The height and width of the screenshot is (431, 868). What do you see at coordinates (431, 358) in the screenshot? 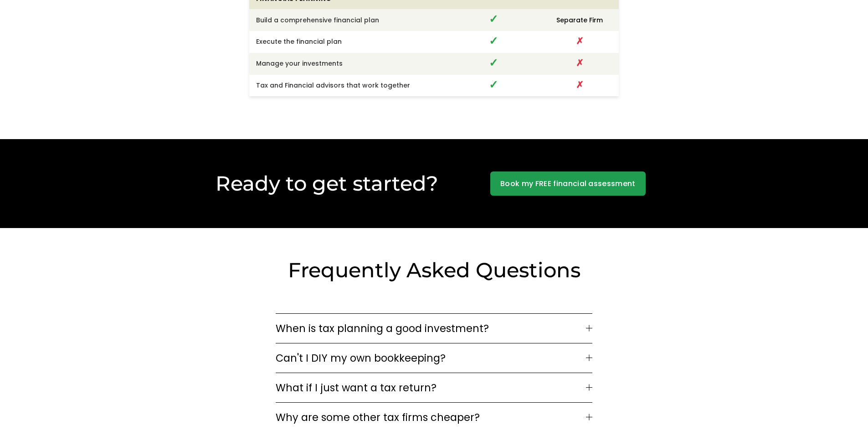
I see `span: Can't I DIY my own bookkeeping?` at bounding box center [431, 358].